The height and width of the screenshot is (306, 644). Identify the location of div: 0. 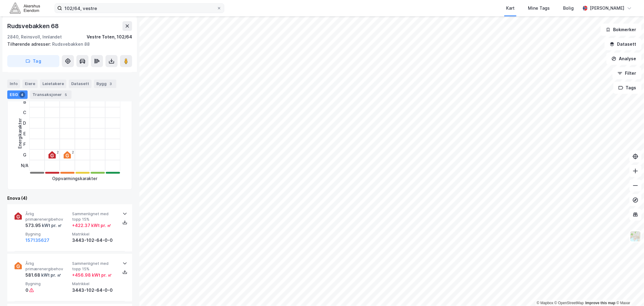
(27, 290).